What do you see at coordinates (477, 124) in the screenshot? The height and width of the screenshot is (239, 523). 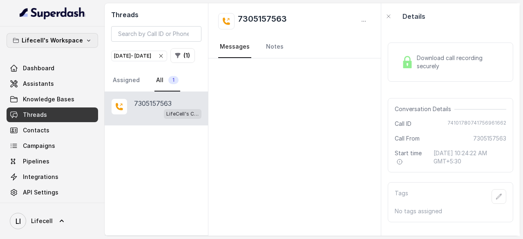 I see `span: 74101780741756961662` at bounding box center [477, 124].